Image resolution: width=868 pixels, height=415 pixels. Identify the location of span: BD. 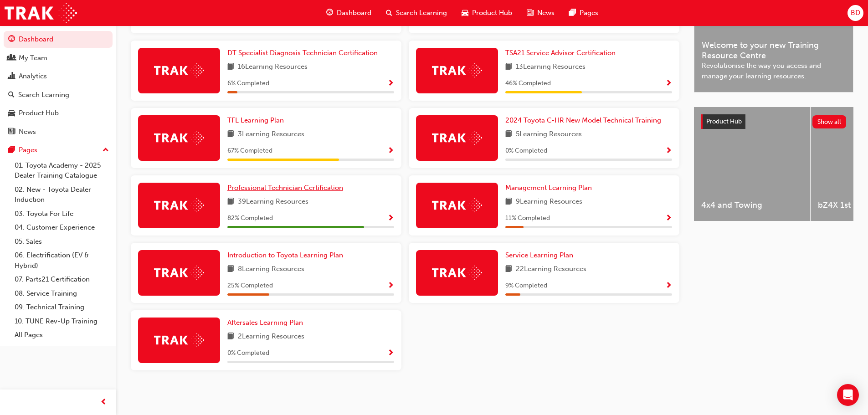
(855, 13).